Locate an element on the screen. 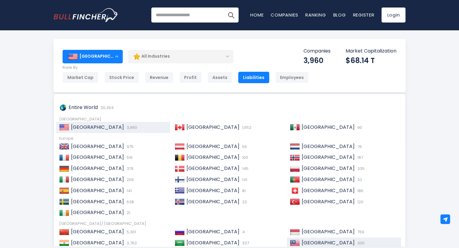  span: 206 is located at coordinates (129, 180).